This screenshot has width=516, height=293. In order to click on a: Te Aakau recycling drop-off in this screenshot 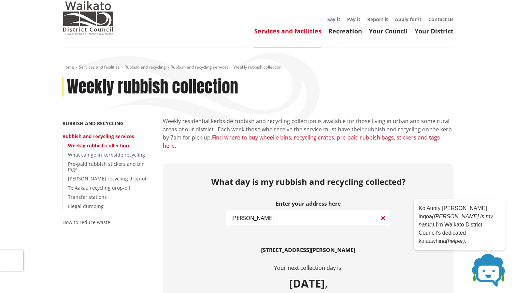, I will do `click(99, 188)`.